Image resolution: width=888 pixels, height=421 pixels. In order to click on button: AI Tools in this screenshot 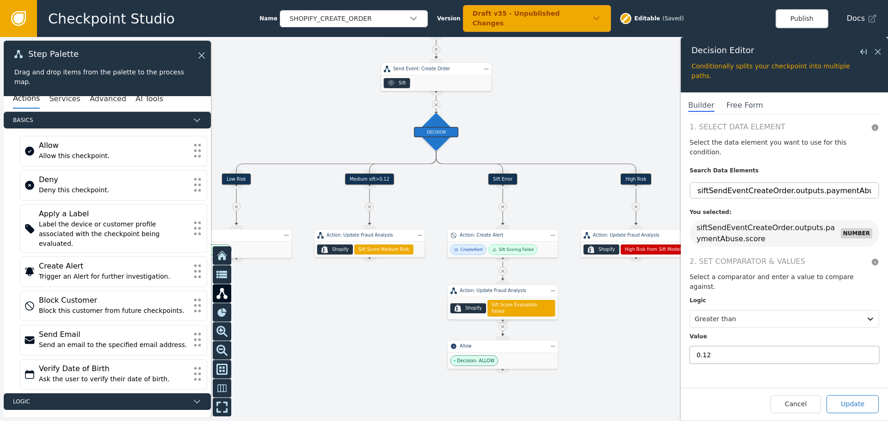, I will do `click(149, 99)`.